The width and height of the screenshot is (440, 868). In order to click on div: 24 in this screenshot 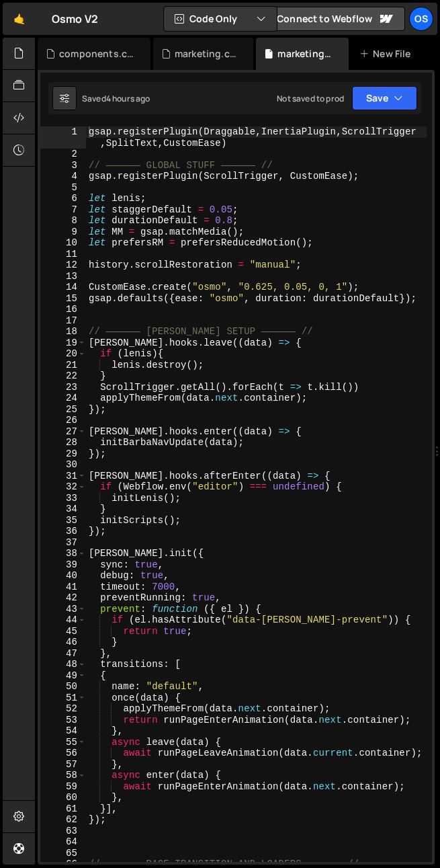, I will do `click(63, 398)`.